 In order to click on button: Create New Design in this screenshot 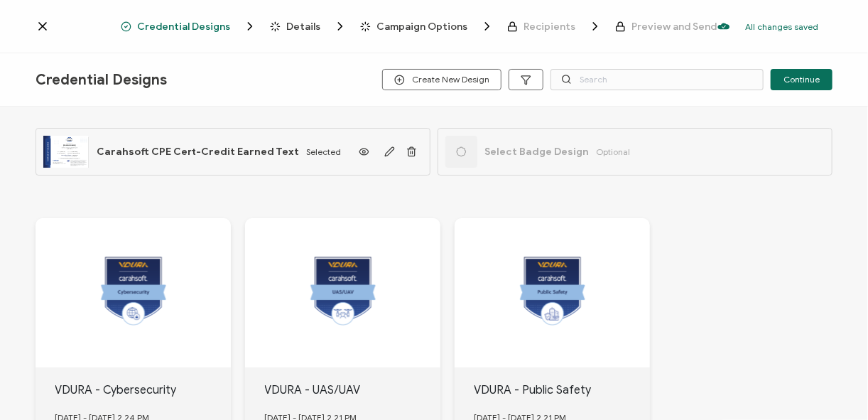, I will do `click(442, 79)`.